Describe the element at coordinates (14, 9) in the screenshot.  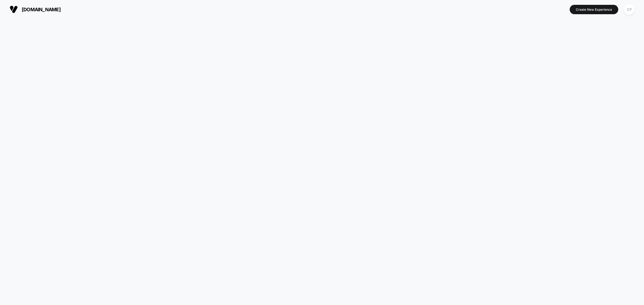
I see `img: Visually logo` at that location.